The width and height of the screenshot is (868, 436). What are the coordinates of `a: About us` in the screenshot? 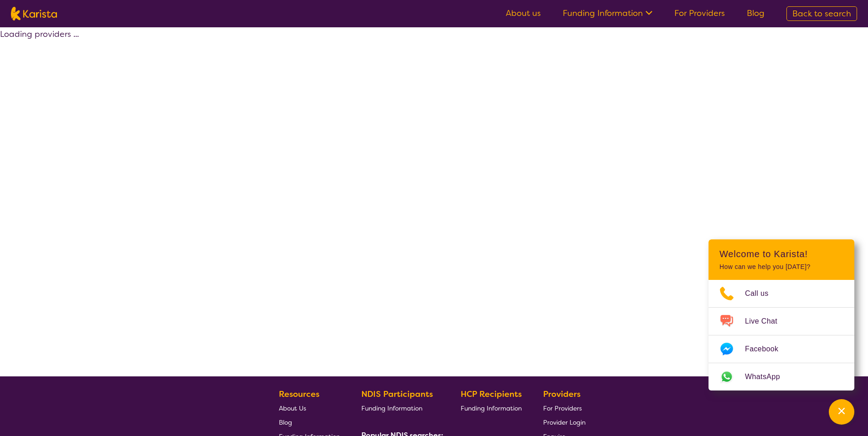 It's located at (523, 14).